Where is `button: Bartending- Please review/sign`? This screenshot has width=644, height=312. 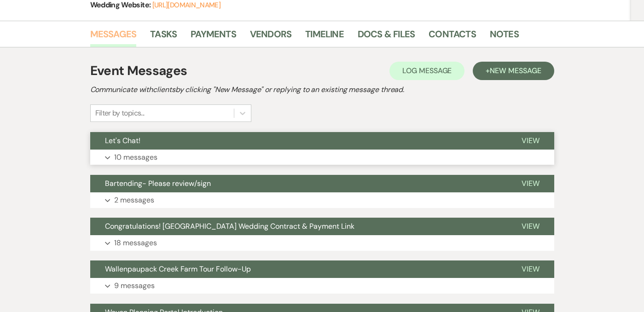 button: Bartending- Please review/sign is located at coordinates (298, 184).